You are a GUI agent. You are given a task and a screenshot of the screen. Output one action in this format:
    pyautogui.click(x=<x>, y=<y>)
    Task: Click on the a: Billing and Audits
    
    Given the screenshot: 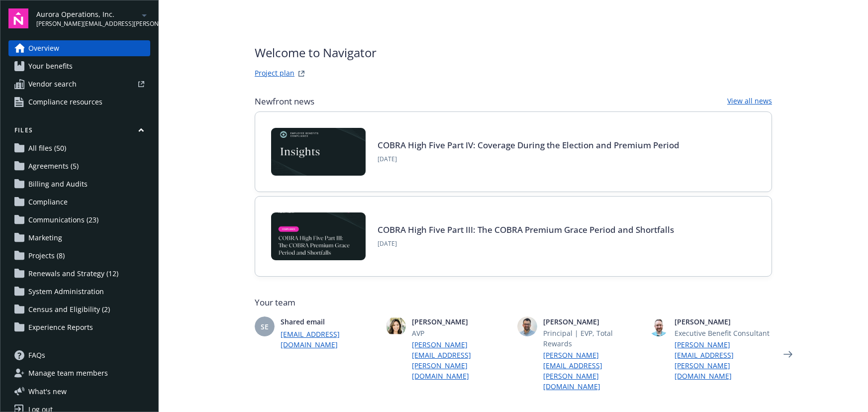 What is the action you would take?
    pyautogui.click(x=79, y=184)
    